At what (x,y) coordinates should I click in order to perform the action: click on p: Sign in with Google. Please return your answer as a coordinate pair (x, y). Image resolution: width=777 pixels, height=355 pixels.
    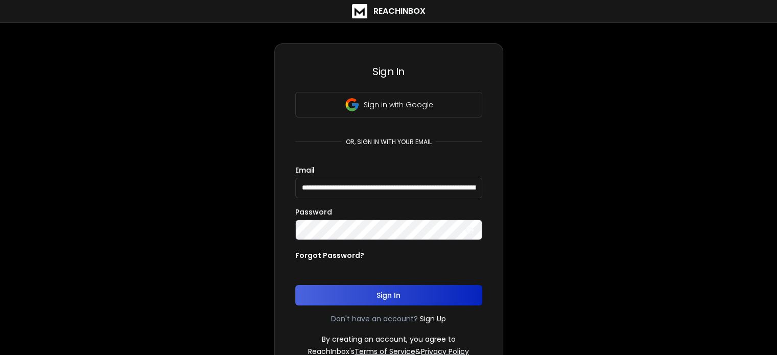
    Looking at the image, I should click on (398, 105).